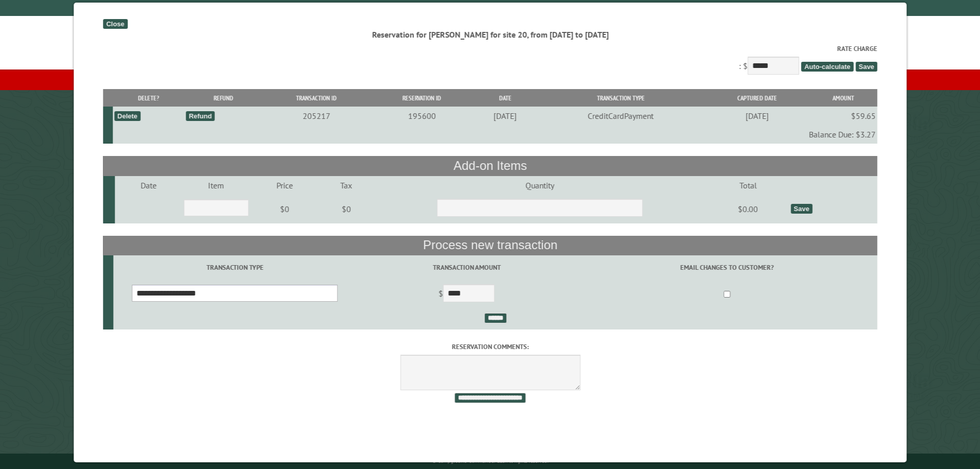 This screenshot has height=469, width=980. What do you see at coordinates (505, 98) in the screenshot?
I see `th: Date` at bounding box center [505, 98].